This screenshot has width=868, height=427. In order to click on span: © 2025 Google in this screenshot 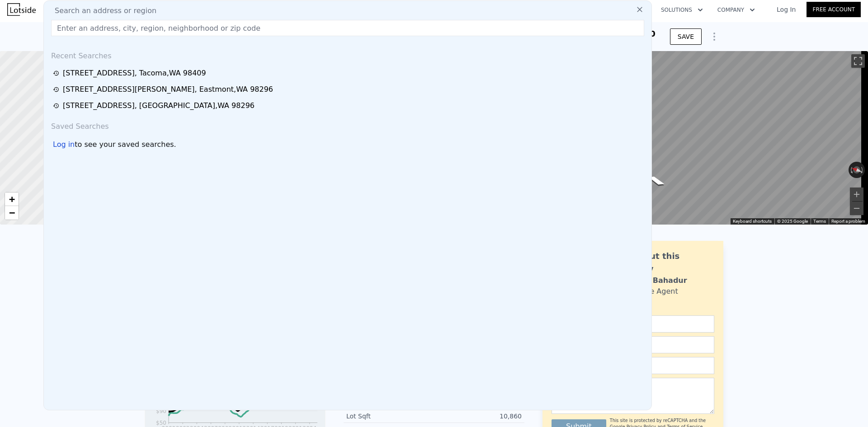, I will do `click(793, 221)`.